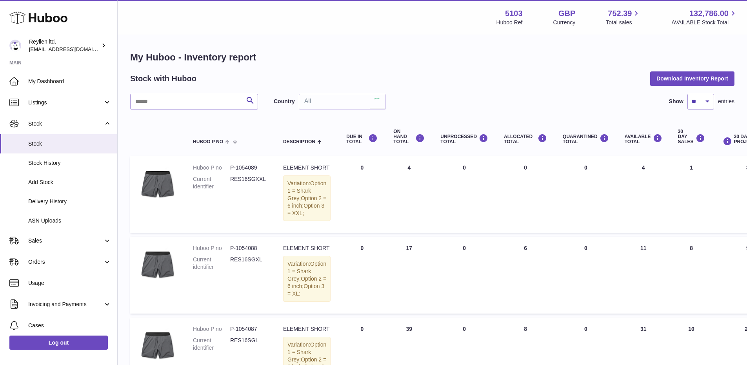 Image resolution: width=747 pixels, height=365 pixels. What do you see at coordinates (163, 78) in the screenshot?
I see `h2: Stock with Huboo` at bounding box center [163, 78].